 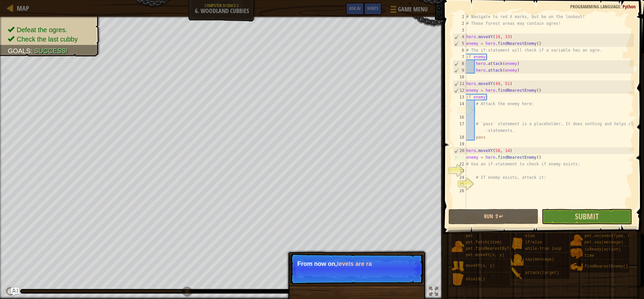 What do you see at coordinates (459, 127) in the screenshot?
I see `div: 17` at bounding box center [459, 127].